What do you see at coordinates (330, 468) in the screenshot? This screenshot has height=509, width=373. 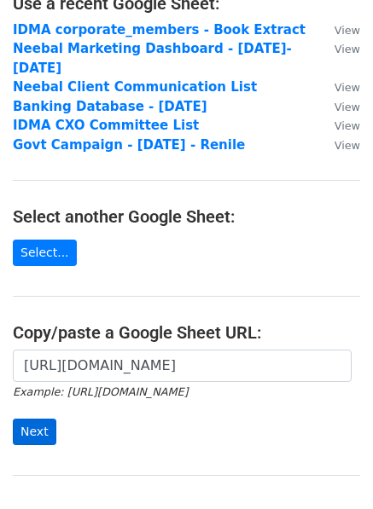 I see `div: Chat Widget` at bounding box center [330, 468].